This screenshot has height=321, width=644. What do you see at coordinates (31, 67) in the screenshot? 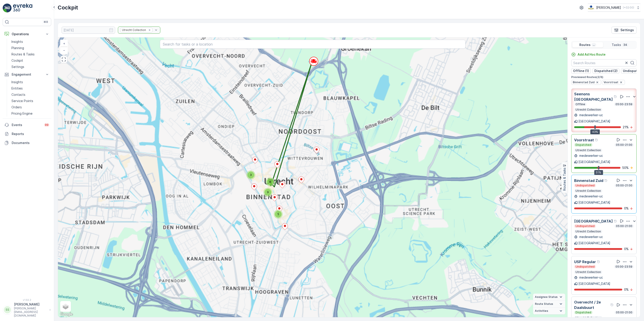
I see `a: Settings` at bounding box center [31, 67].